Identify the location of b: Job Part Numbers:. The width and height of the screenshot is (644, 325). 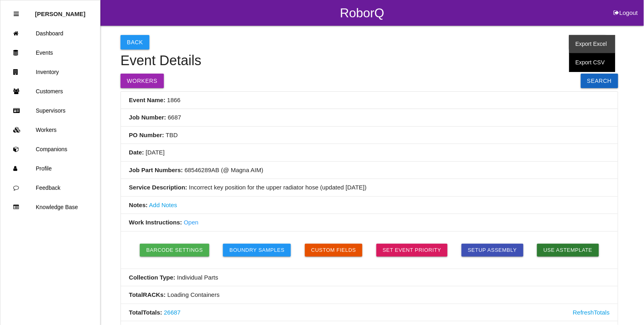
(156, 169).